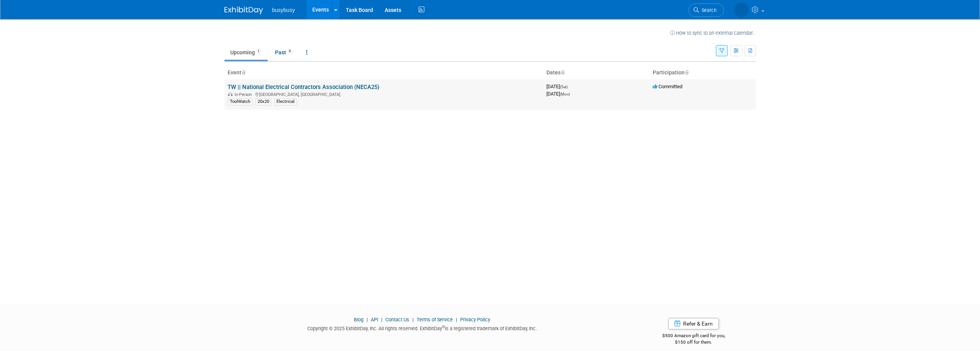  What do you see at coordinates (284, 10) in the screenshot?
I see `span: busybusy` at bounding box center [284, 10].